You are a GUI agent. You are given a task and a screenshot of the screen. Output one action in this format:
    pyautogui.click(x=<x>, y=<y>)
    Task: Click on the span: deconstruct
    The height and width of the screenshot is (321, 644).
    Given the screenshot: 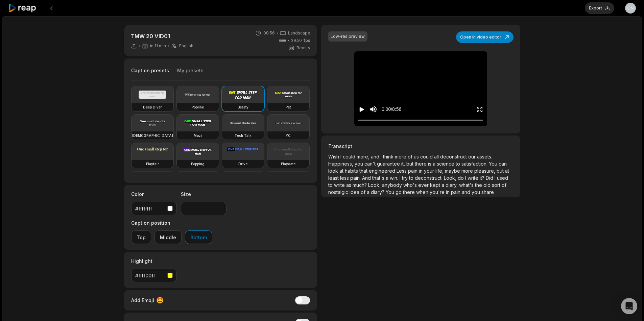 What is the action you would take?
    pyautogui.click(x=454, y=156)
    